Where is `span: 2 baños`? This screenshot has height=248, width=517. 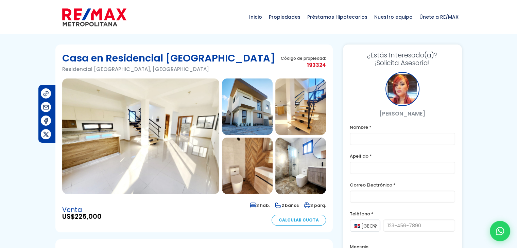
span: 2 baños is located at coordinates (287, 205).